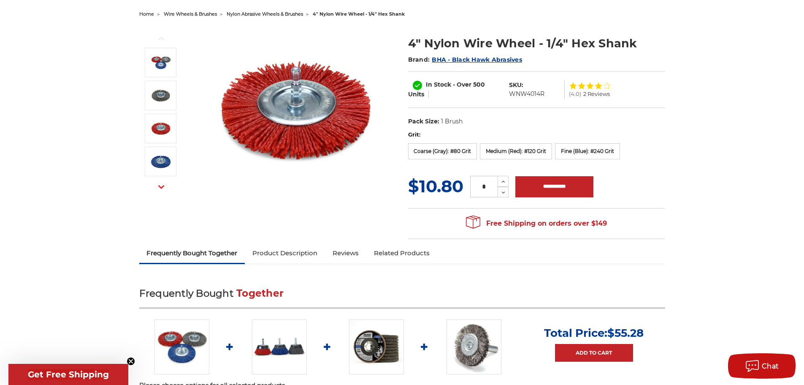  I want to click on span: Free Shipping on orders over $149, so click(537, 223).